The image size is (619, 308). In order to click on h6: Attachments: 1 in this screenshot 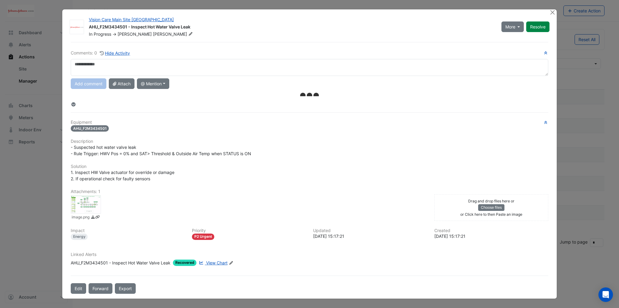, I will do `click(310, 191)`.